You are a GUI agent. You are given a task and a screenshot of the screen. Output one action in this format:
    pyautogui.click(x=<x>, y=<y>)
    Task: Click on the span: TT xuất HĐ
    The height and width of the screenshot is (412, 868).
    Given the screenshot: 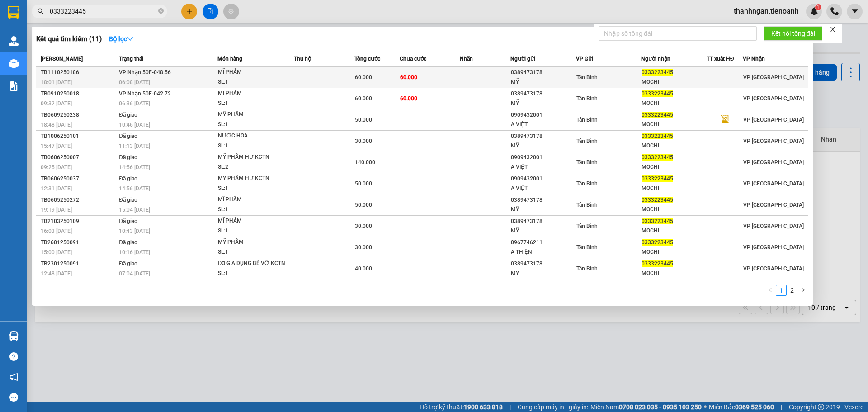 What is the action you would take?
    pyautogui.click(x=720, y=59)
    